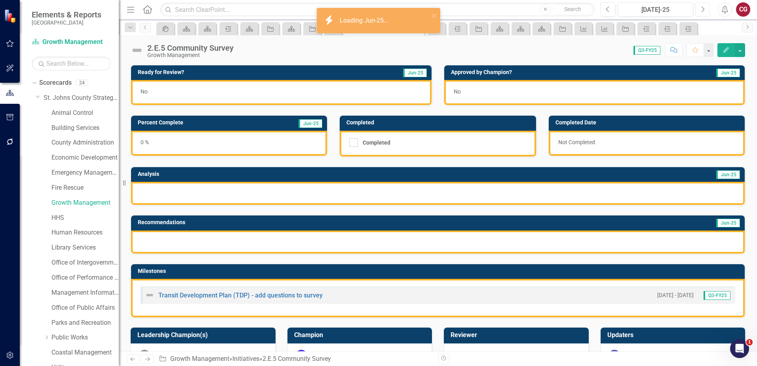 This screenshot has width=757, height=366. Describe the element at coordinates (246, 358) in the screenshot. I see `a: Initiatives` at that location.